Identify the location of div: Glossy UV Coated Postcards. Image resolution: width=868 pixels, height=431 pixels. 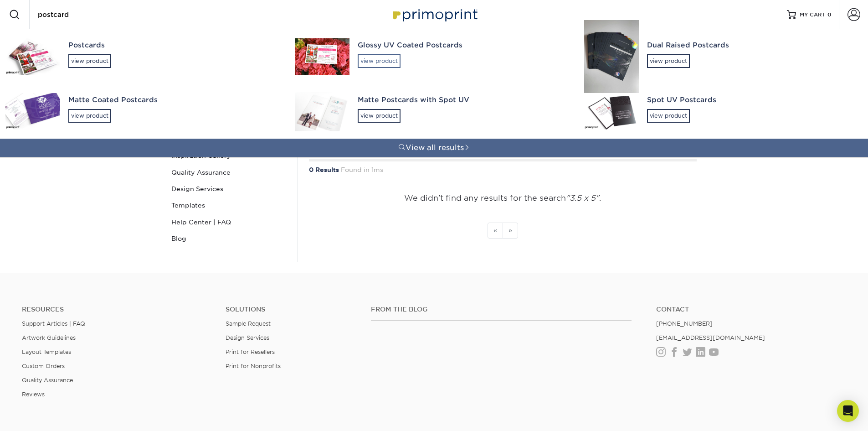
(462, 45).